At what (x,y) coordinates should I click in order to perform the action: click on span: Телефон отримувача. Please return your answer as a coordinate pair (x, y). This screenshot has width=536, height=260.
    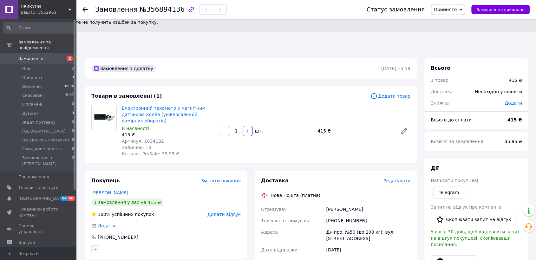
    Looking at the image, I should click on (286, 221).